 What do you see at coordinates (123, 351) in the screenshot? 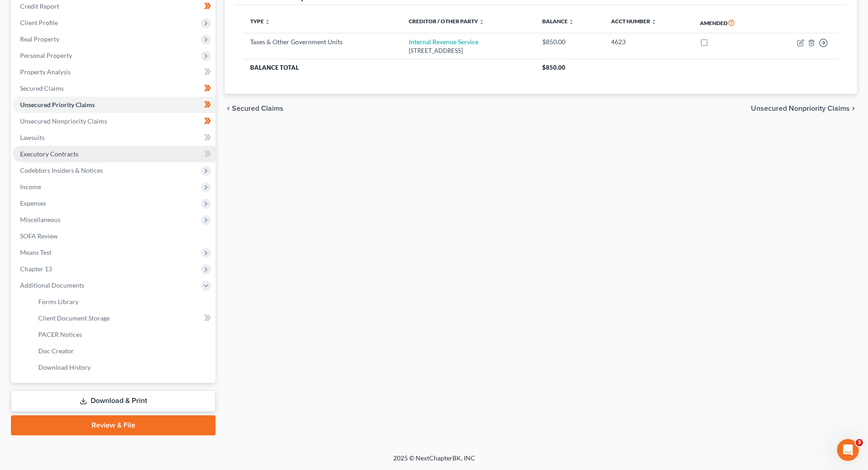
I see `a: Doc Creator` at bounding box center [123, 351].